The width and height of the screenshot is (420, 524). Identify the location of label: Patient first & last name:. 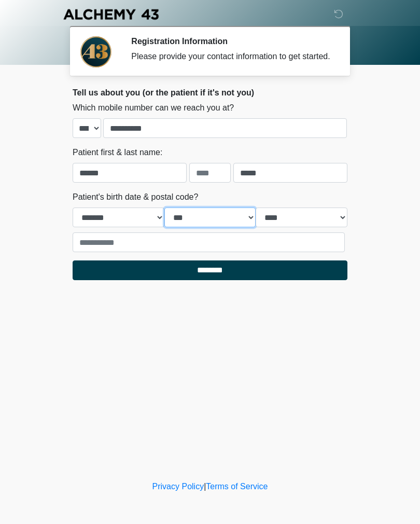
(117, 153).